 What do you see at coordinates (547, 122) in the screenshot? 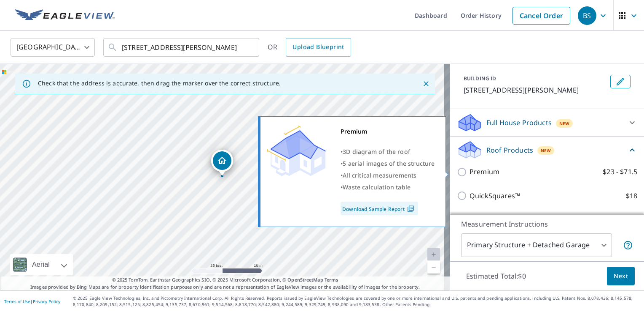
I see `div: Full House ProductsNew` at bounding box center [547, 122].